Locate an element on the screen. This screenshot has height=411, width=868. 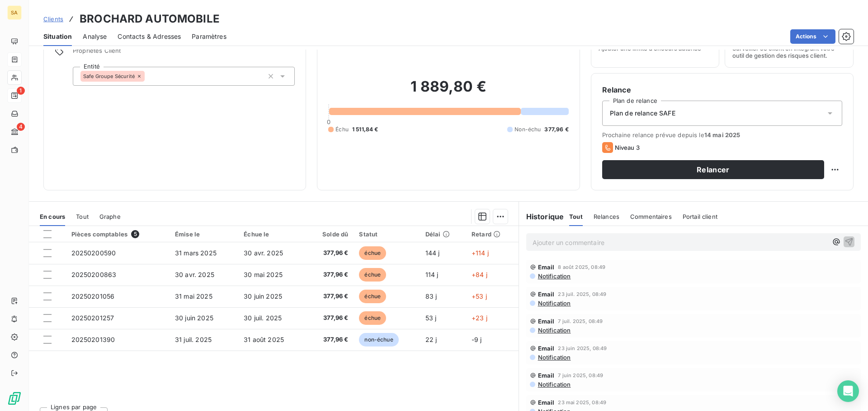
span: -9 j is located at coordinates (477, 340).